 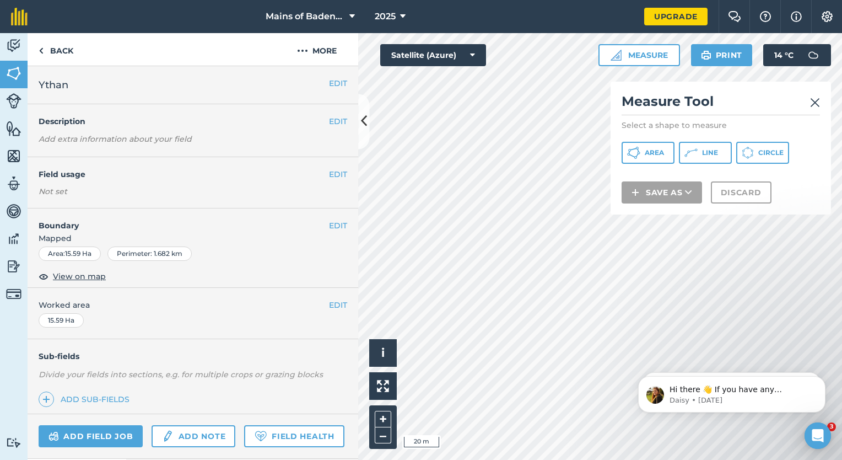 I want to click on a: Field Health, so click(x=294, y=436).